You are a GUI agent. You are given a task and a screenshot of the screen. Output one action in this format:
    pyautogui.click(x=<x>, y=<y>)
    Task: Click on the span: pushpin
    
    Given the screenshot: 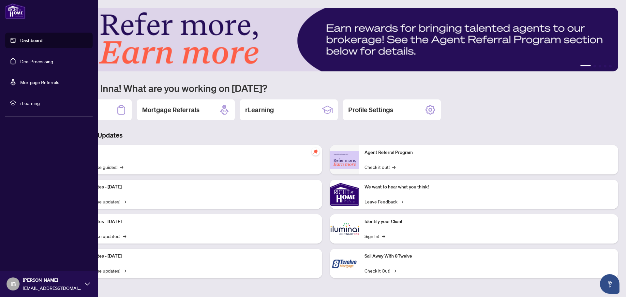 What is the action you would take?
    pyautogui.click(x=316, y=152)
    